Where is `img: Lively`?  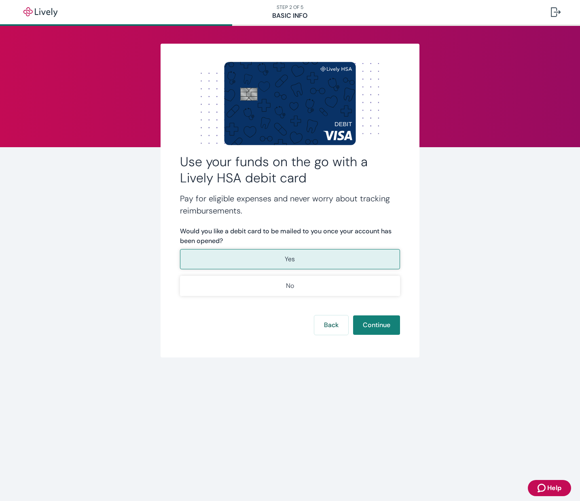
img: Lively is located at coordinates (40, 12).